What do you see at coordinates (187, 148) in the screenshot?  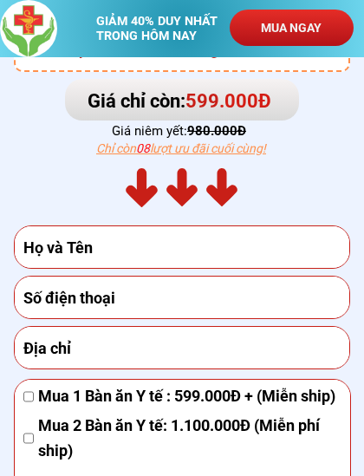 I see `h3: Chỉ còn lượt ưu đãi cuối cùng!` at bounding box center [187, 148].